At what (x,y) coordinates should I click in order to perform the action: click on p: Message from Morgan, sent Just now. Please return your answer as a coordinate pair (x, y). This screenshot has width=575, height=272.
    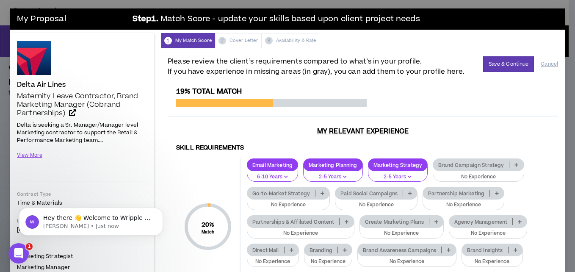
    Looking at the image, I should click on (91, 36).